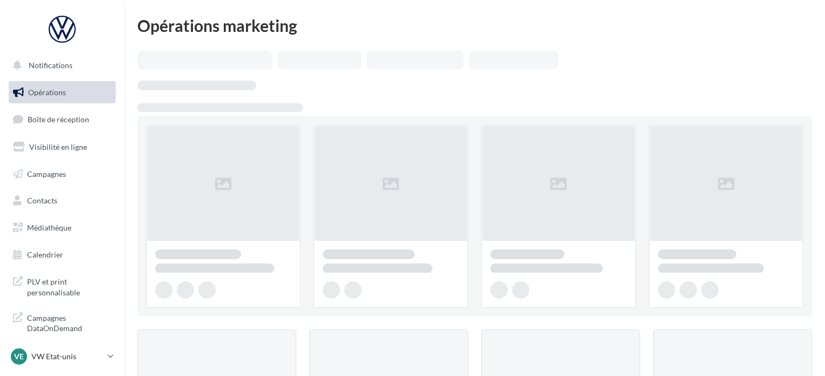 This screenshot has height=376, width=825. Describe the element at coordinates (60, 65) in the screenshot. I see `button: Notifications` at that location.